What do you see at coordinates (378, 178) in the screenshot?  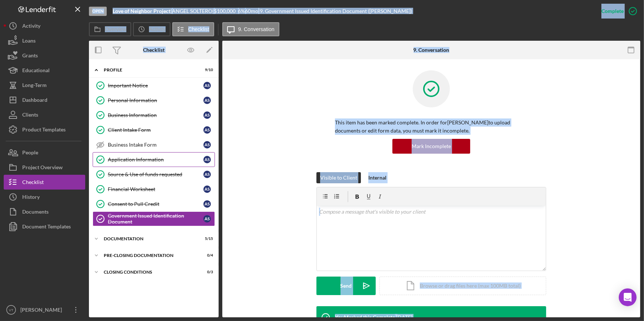 I see `button: Internal` at bounding box center [378, 178].